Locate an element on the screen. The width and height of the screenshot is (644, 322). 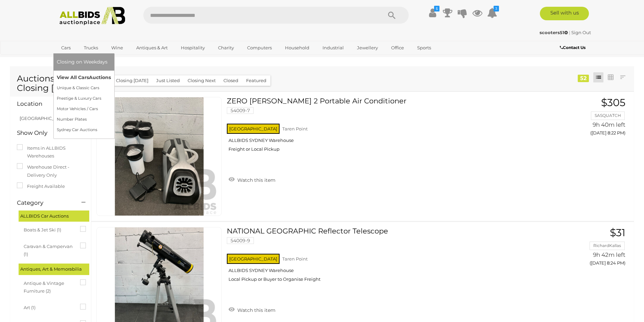
a: Sell with us is located at coordinates (564, 13).